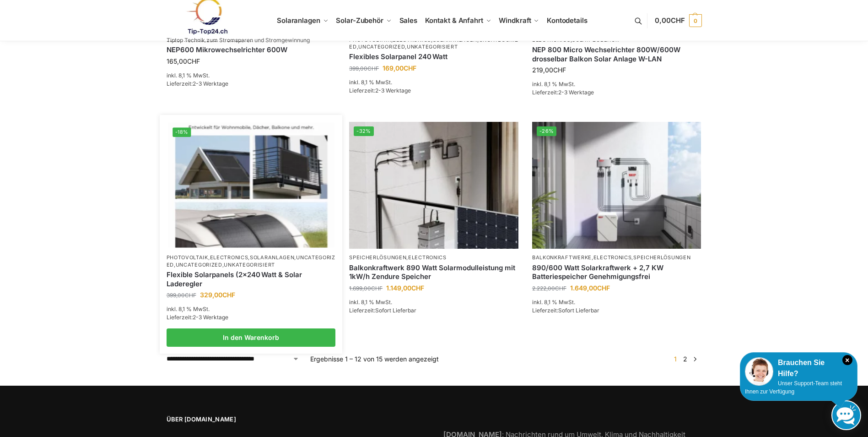 This screenshot has width=868, height=437. Describe the element at coordinates (251, 279) in the screenshot. I see `a: Flexible Solarpanels (2×240 Watt & Solar Laderegler` at that location.